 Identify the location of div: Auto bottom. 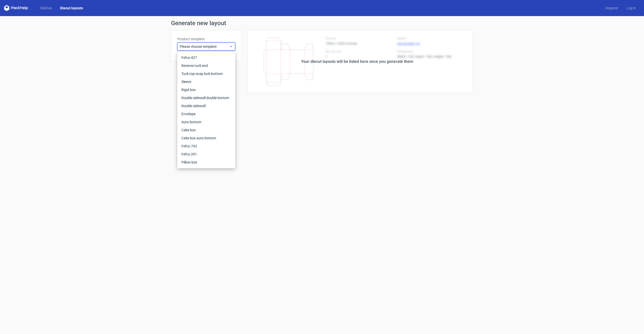
(206, 122).